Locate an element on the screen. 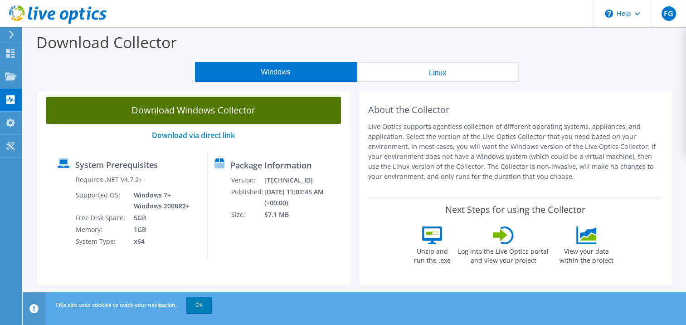 The image size is (686, 325). td: Supported OS: is located at coordinates (101, 201).